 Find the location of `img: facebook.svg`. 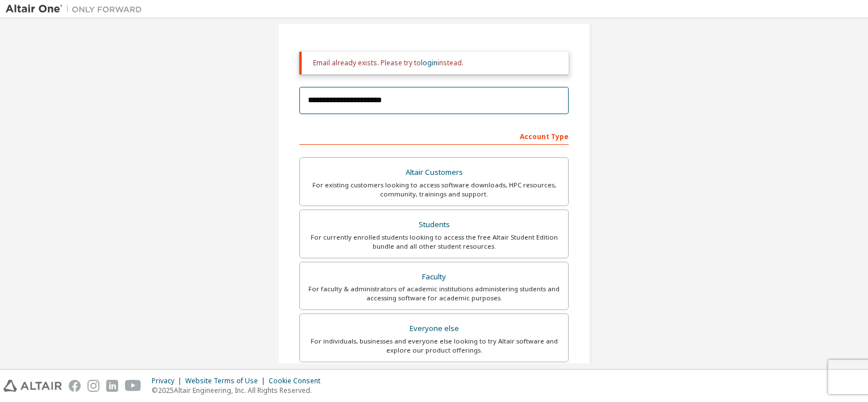

img: facebook.svg is located at coordinates (75, 386).